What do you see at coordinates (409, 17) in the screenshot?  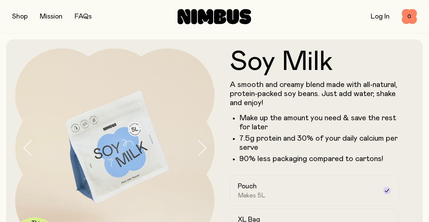 I see `button: 0` at bounding box center [409, 17].